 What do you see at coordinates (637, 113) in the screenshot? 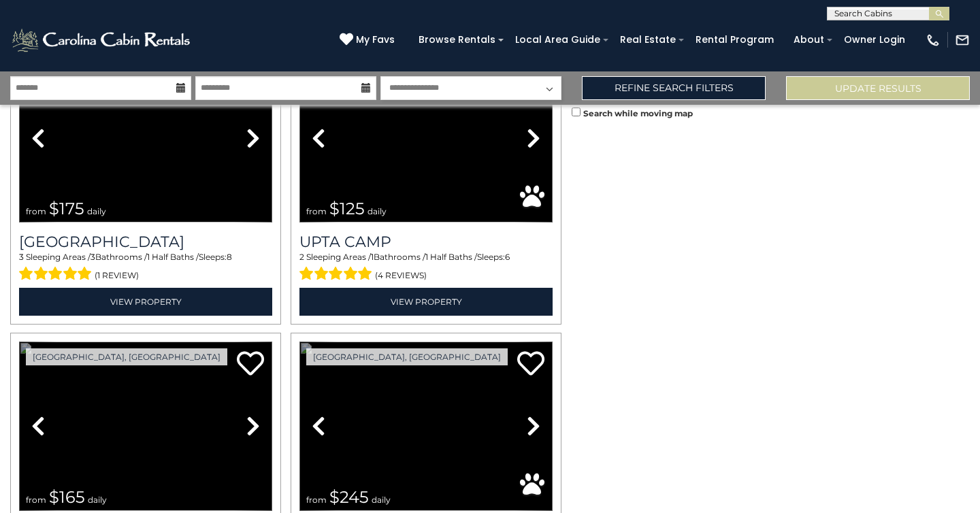
I see `small: Search while moving map` at bounding box center [637, 113].